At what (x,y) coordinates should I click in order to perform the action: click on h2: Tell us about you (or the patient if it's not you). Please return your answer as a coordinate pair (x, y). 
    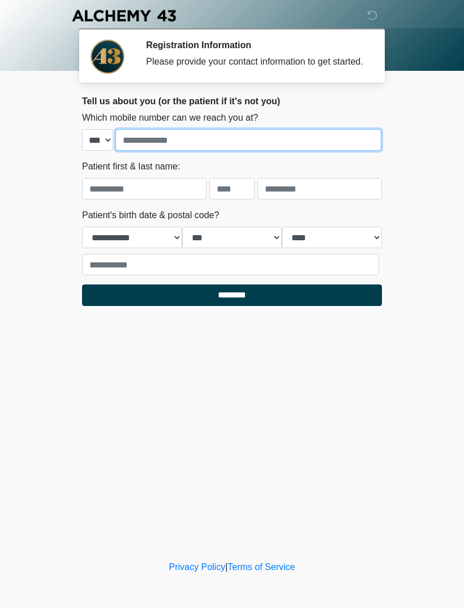
    Looking at the image, I should click on (232, 101).